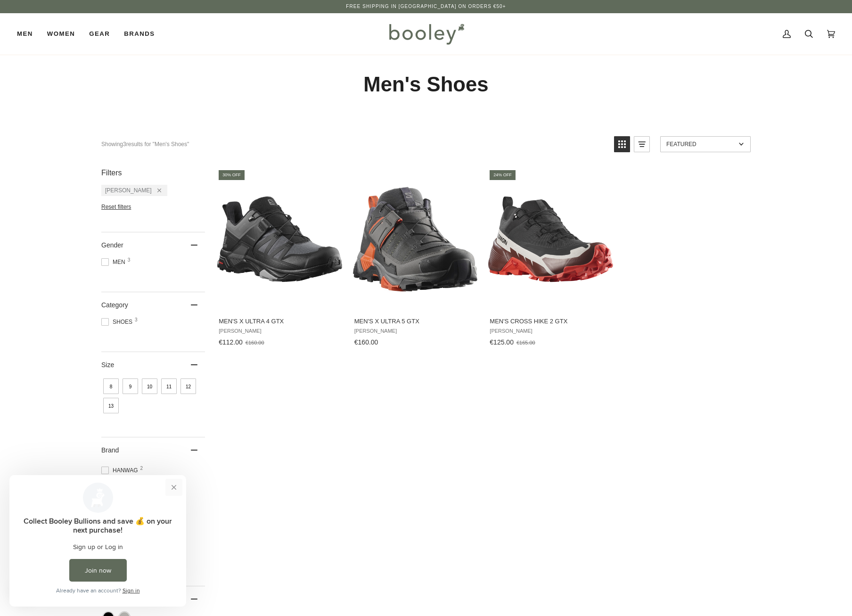 This screenshot has width=852, height=616. I want to click on span: Brand, so click(110, 450).